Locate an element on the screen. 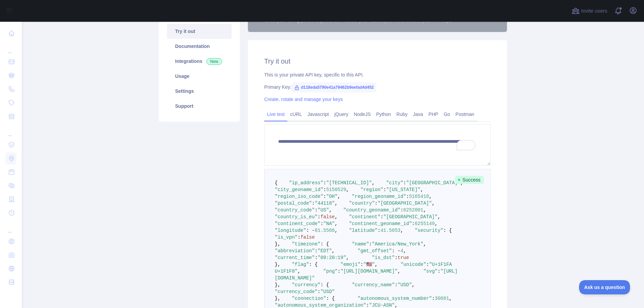 The height and width of the screenshot is (308, 644). span: "connection" is located at coordinates (309, 299).